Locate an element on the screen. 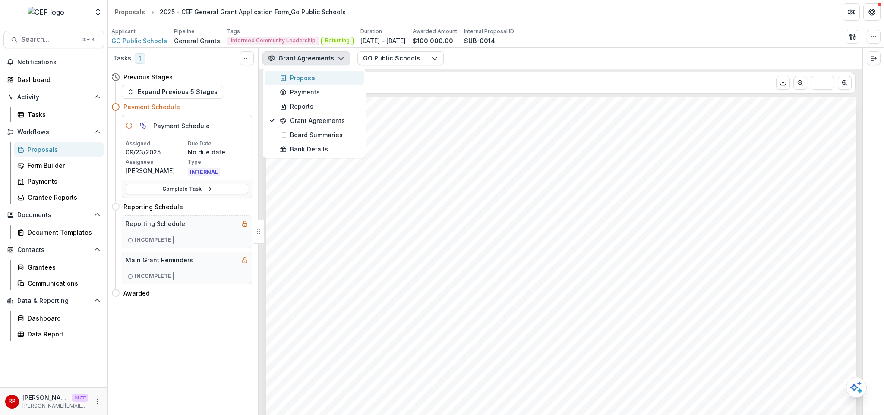 This screenshot has height=415, width=884. button: Grant Agreements is located at coordinates (306, 58).